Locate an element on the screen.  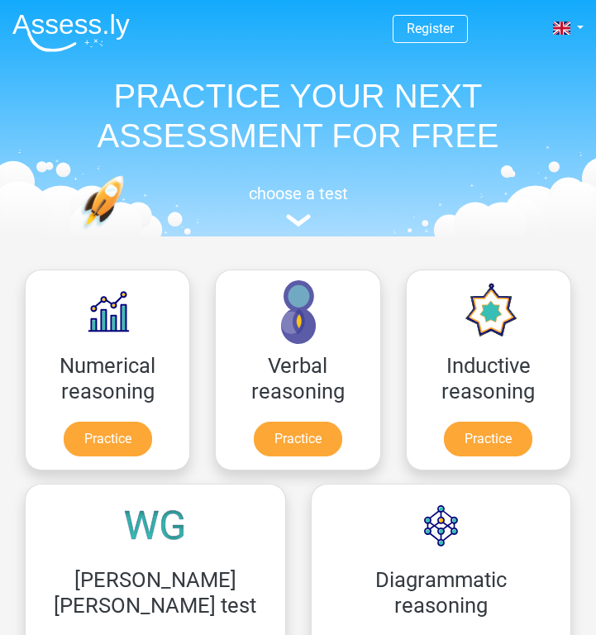
img: assessment is located at coordinates (298, 220).